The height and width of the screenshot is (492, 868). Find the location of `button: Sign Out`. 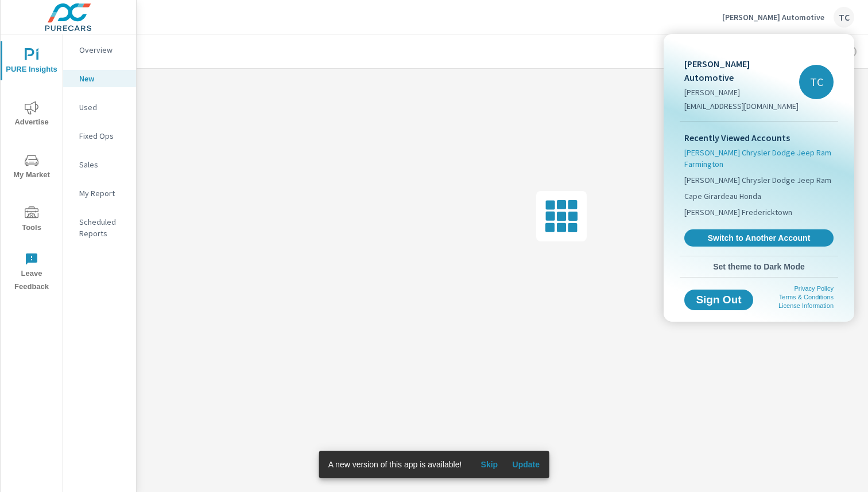

button: Sign Out is located at coordinates (719, 300).